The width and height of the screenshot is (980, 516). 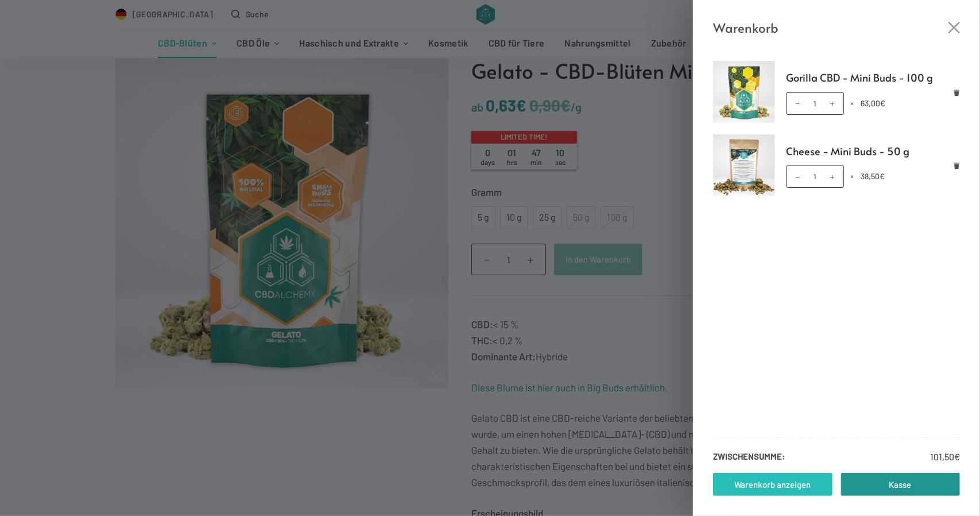 I want to click on strong: Zwischensumme:, so click(x=749, y=456).